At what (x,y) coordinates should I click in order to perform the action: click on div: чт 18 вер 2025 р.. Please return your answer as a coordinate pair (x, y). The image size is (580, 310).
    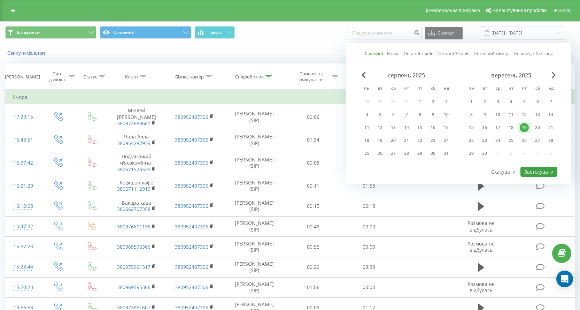
    Looking at the image, I should click on (511, 128).